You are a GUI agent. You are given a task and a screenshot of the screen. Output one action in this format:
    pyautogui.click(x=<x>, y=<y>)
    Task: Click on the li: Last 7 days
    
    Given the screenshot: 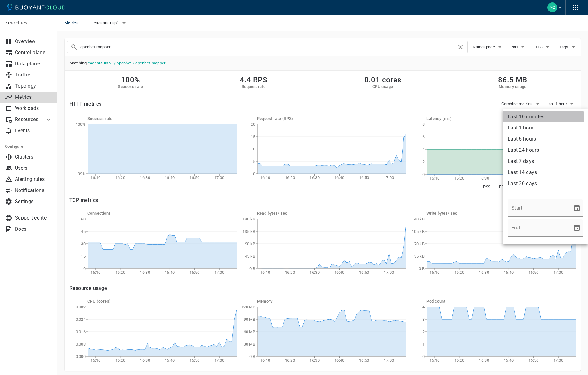 What is the action you would take?
    pyautogui.click(x=546, y=161)
    